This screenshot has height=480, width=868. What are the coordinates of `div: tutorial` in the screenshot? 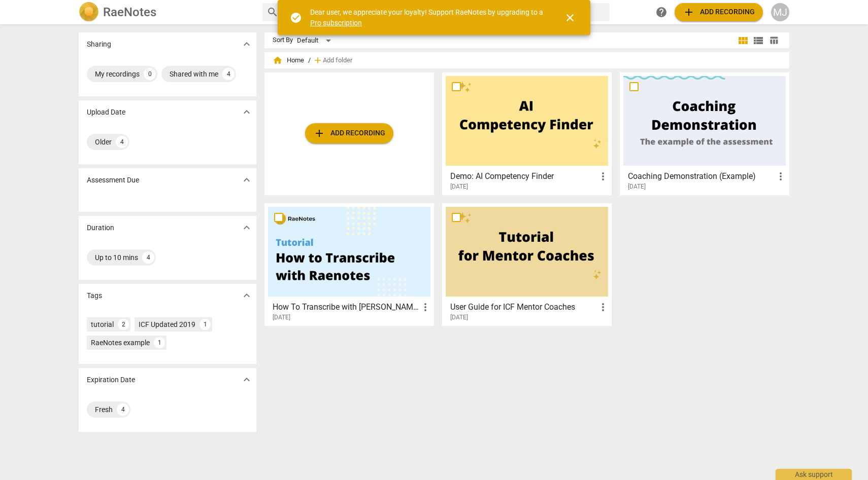 It's located at (102, 324).